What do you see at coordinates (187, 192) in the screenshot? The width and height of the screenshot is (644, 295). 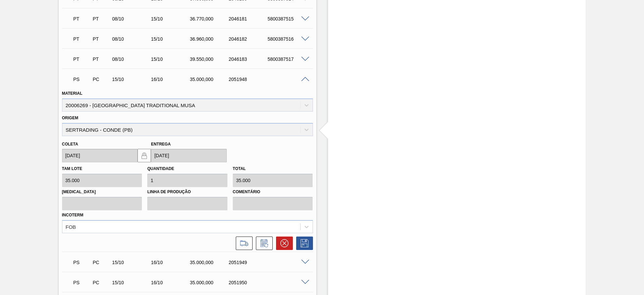 I see `label: Linha de Produção` at bounding box center [187, 192].